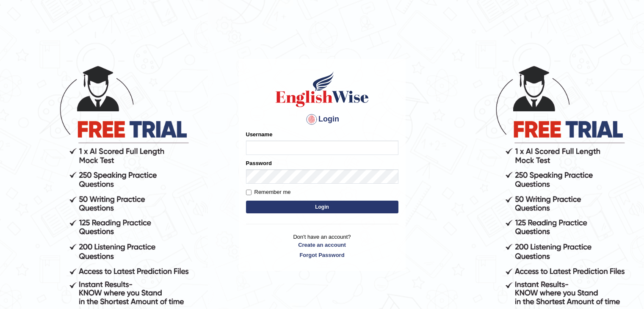  What do you see at coordinates (259, 134) in the screenshot?
I see `label: Username` at bounding box center [259, 134].